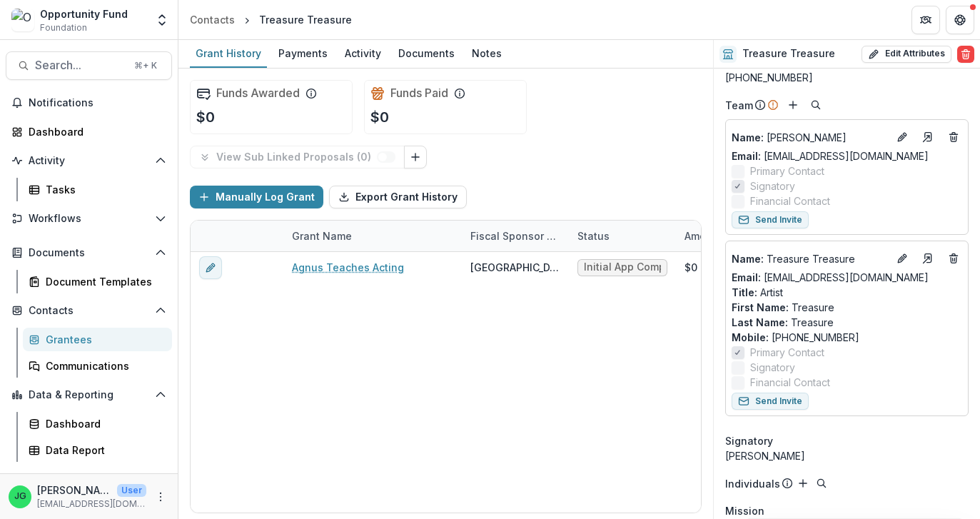 The image size is (980, 519). I want to click on span: Title :, so click(744, 292).